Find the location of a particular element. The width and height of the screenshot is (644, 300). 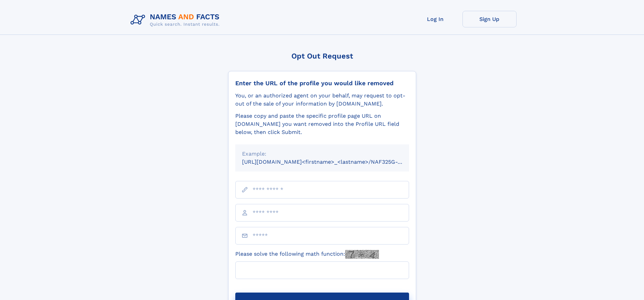

div: Example: is located at coordinates (322, 154).